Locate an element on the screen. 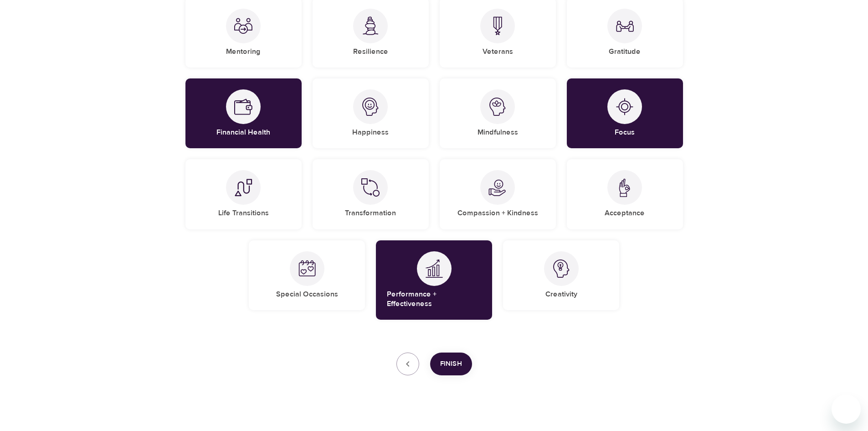  div: Special OccasionsSpecial Occasions is located at coordinates (307, 275).